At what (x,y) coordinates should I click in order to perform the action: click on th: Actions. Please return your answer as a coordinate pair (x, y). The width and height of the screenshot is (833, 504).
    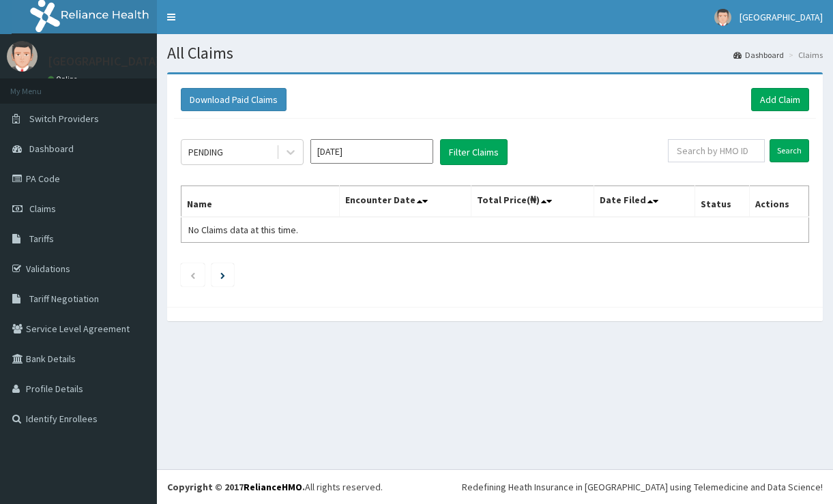
    Looking at the image, I should click on (780, 202).